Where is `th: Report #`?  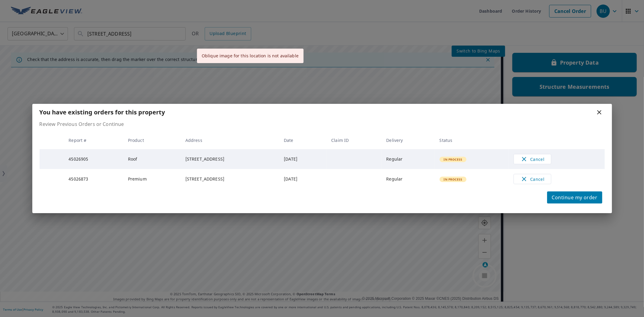 th: Report # is located at coordinates (93, 140).